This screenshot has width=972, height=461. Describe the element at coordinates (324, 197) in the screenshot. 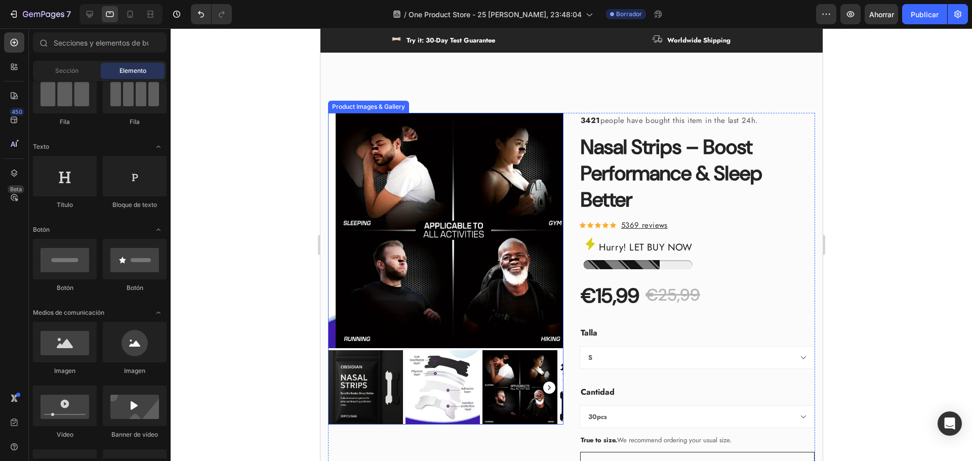

I see `u: 5369 reviews` at that location.